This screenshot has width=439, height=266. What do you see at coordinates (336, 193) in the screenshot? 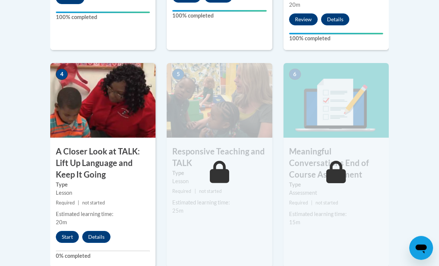
I see `div: Assessment` at bounding box center [336, 193].